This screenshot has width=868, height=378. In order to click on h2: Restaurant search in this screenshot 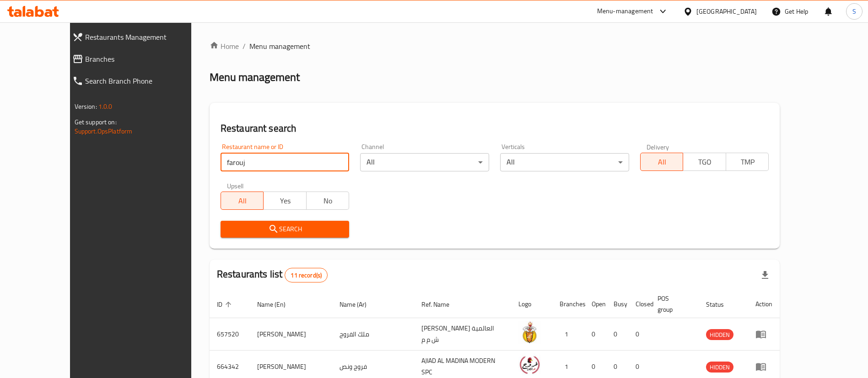, I will do `click(495, 129)`.